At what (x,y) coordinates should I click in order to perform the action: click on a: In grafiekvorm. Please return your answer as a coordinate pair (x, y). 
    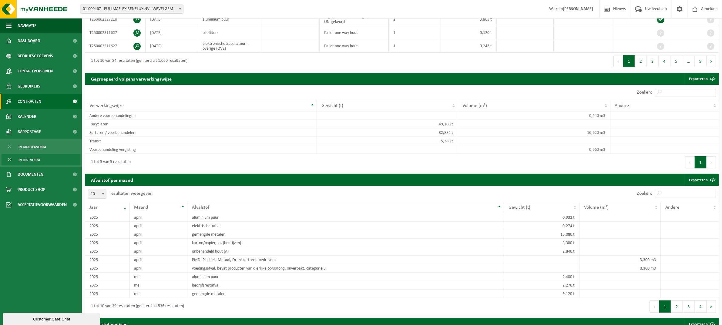
    Looking at the image, I should click on (41, 147).